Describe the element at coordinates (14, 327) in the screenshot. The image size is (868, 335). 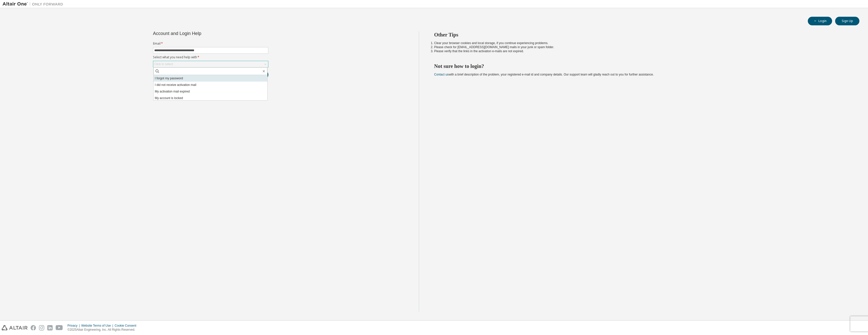
I see `img: altair_logo.svg` at that location.